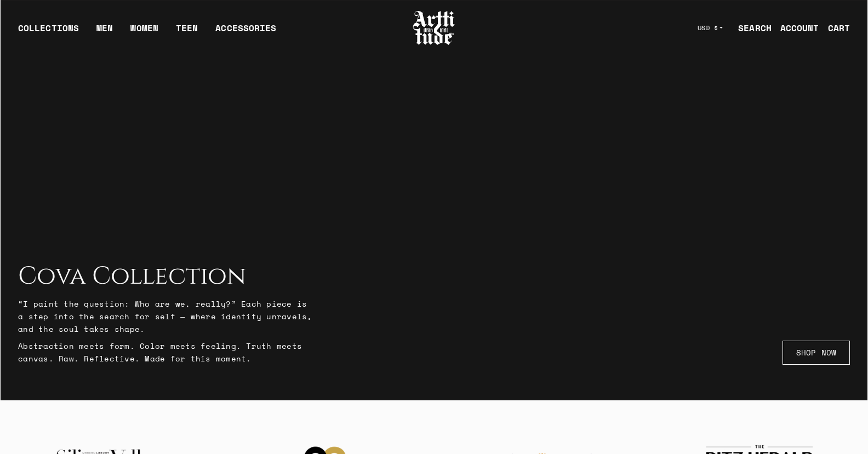 The height and width of the screenshot is (454, 868). I want to click on a: Open cart, so click(835, 28).